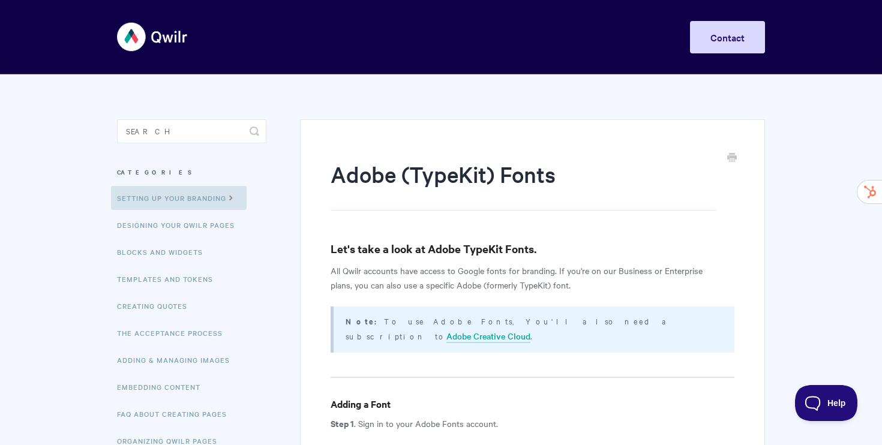 This screenshot has width=882, height=445. What do you see at coordinates (191, 131) in the screenshot?
I see `input: Search` at bounding box center [191, 131].